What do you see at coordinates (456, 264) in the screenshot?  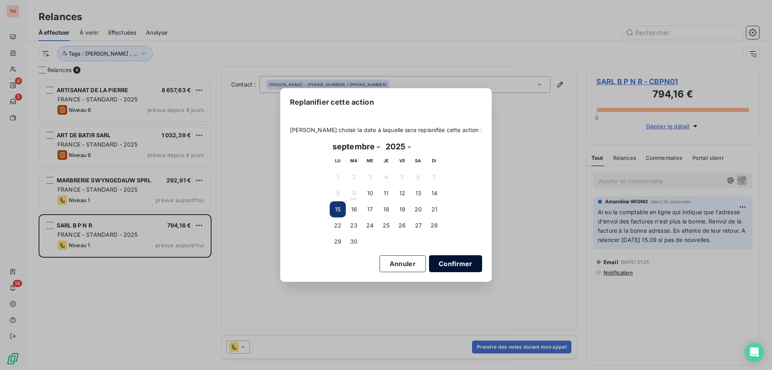 I see `button: Confirmer` at bounding box center [456, 264].